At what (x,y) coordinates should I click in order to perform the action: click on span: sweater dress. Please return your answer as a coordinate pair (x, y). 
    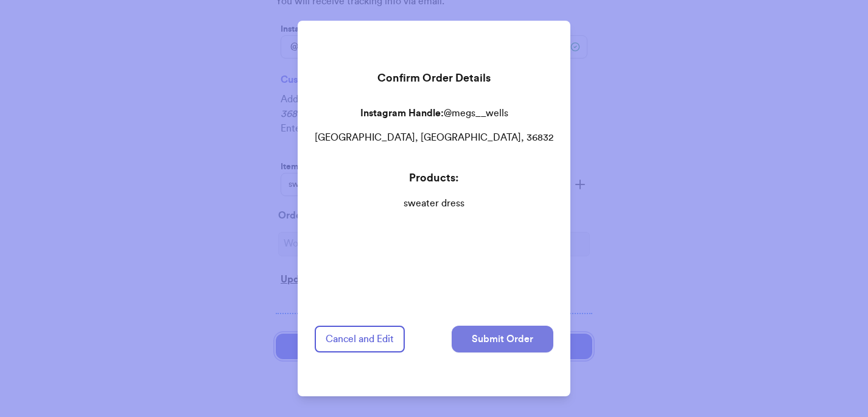
    Looking at the image, I should click on (434, 204).